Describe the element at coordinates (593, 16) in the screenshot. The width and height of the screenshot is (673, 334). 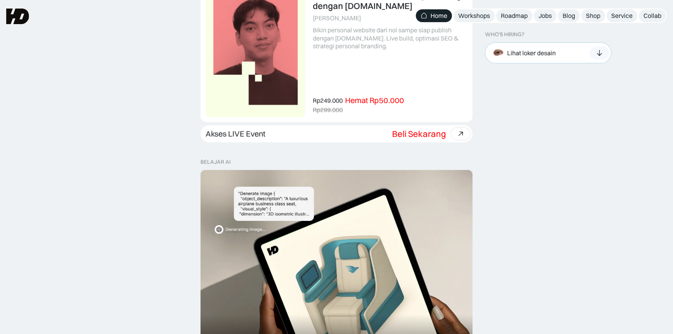
I see `div: Shop` at that location.